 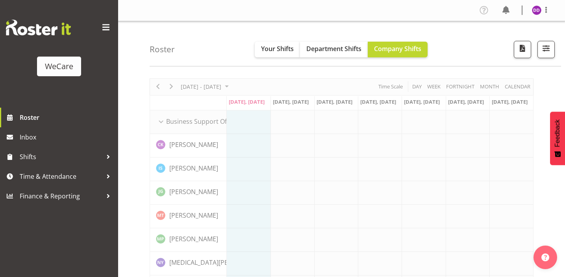 I want to click on h4: Roster, so click(x=162, y=49).